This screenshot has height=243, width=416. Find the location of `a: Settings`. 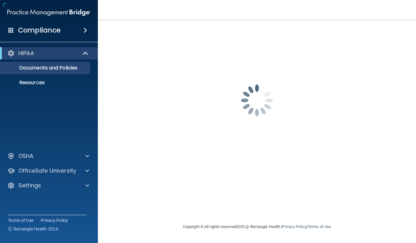

a: Settings is located at coordinates (48, 185).